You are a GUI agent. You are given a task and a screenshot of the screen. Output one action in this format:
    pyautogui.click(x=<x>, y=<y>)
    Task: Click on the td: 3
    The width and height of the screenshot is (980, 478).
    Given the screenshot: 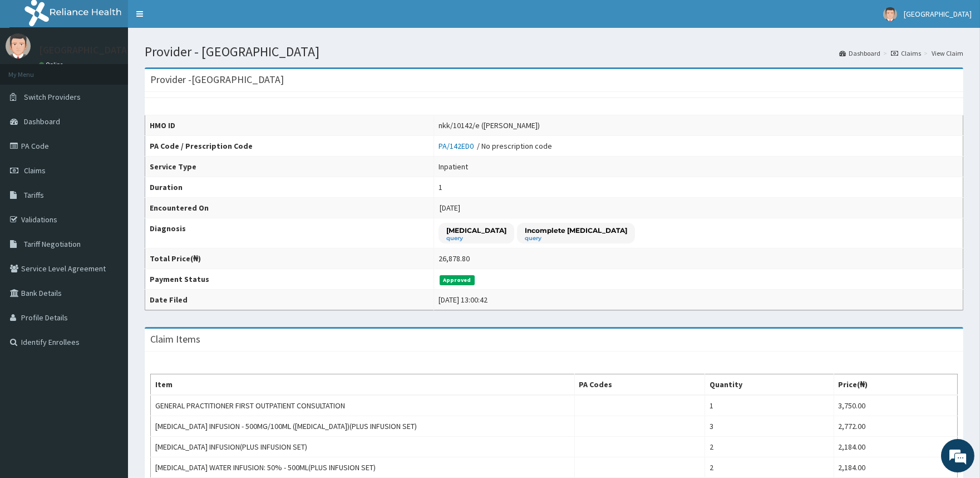 What is the action you would take?
    pyautogui.click(x=769, y=426)
    